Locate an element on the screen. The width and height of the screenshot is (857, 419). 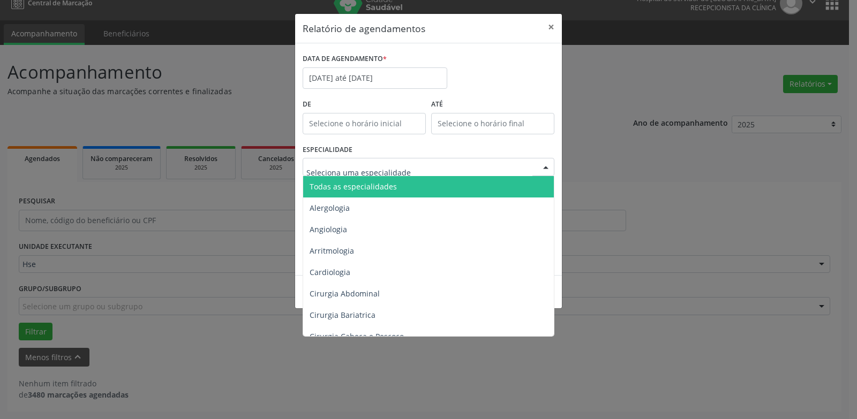
label: De is located at coordinates (364, 104).